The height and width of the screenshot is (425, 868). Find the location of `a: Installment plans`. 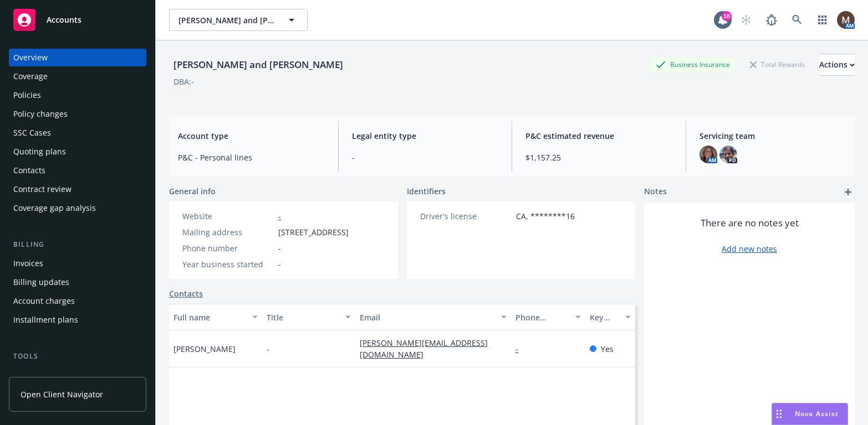

a: Installment plans is located at coordinates (77, 320).